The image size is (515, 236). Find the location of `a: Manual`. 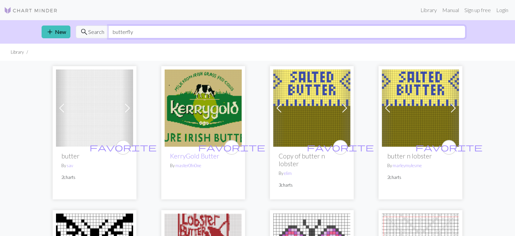

a: Manual is located at coordinates (450, 10).